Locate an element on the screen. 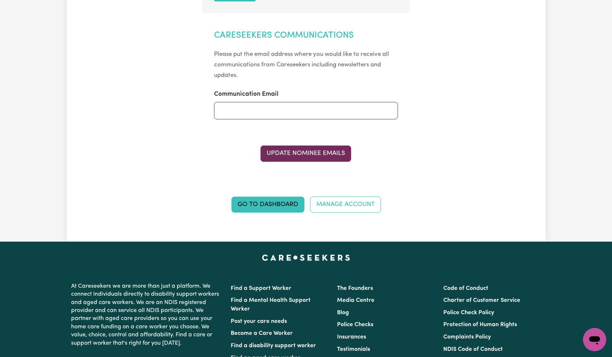  a: Police Check Policy is located at coordinates (469, 313).